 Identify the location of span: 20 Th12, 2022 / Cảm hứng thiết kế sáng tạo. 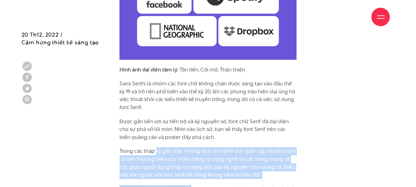
(60, 39).